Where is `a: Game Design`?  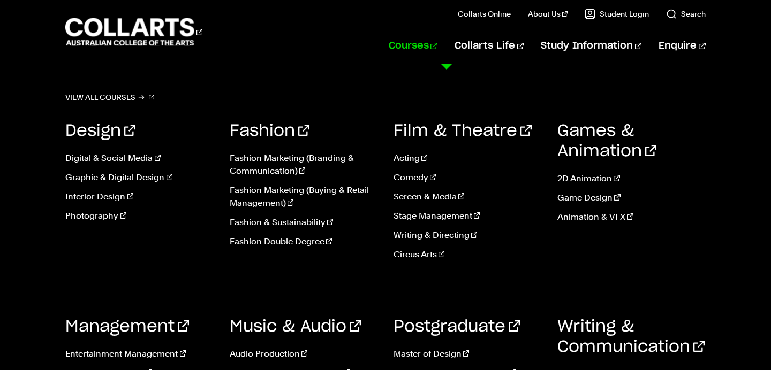 a: Game Design is located at coordinates (631, 198).